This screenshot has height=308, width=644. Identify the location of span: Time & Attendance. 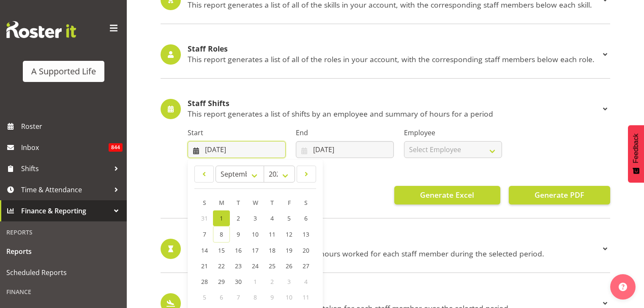
(65, 190).